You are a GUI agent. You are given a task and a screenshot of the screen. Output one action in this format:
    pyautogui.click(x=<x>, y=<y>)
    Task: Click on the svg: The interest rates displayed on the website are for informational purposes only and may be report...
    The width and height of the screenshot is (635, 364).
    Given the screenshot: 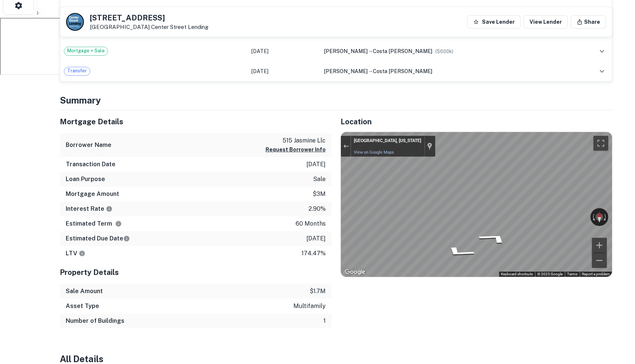 What is the action you would take?
    pyautogui.click(x=109, y=209)
    